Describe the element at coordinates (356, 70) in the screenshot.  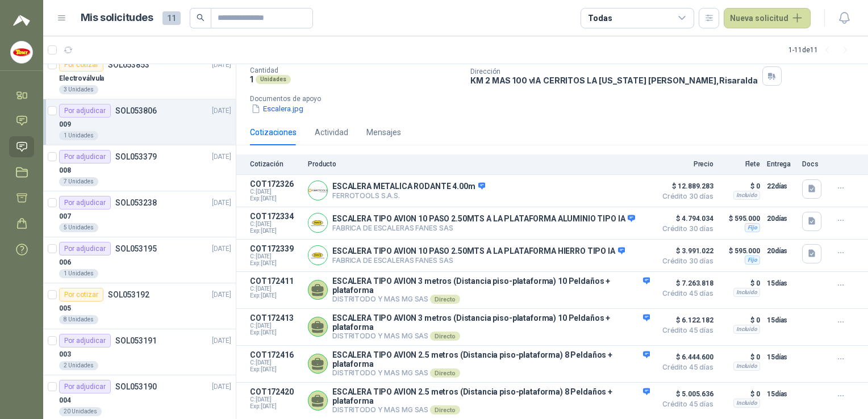
I see `p: Cantidad` at that location.